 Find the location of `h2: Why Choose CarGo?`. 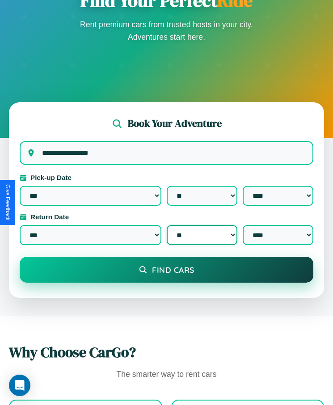

h2: Why Choose CarGo? is located at coordinates (166, 353).